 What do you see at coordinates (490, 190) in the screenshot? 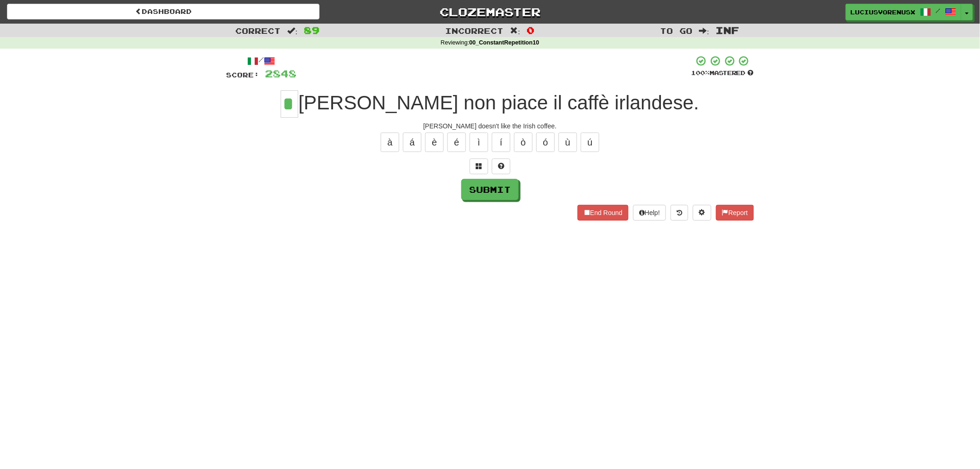
I see `button: Submit` at bounding box center [490, 190].